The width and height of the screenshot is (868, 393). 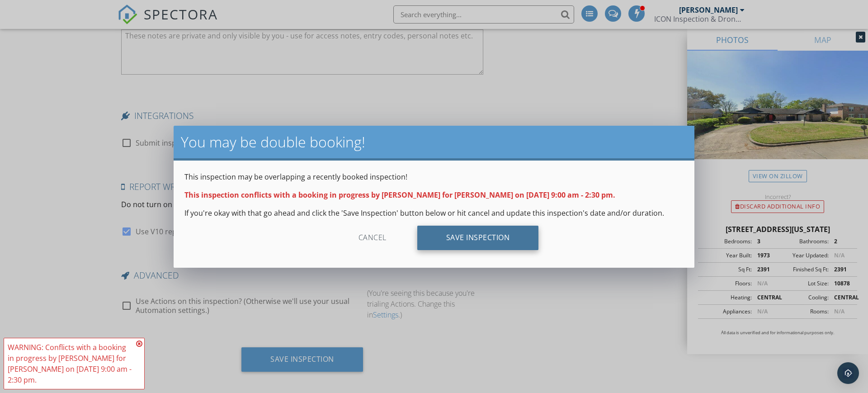 I want to click on h2: You may be double booking!, so click(x=434, y=142).